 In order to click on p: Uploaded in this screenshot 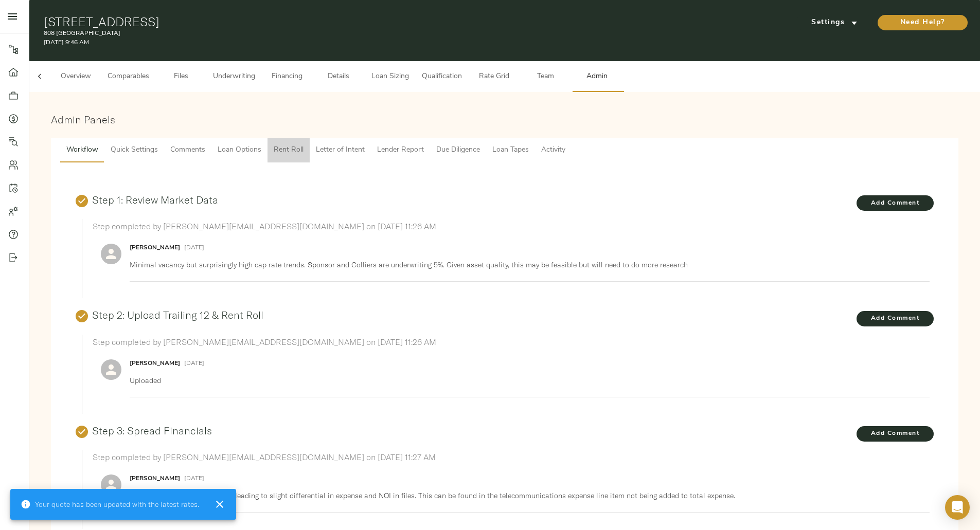, I will do `click(525, 380)`.